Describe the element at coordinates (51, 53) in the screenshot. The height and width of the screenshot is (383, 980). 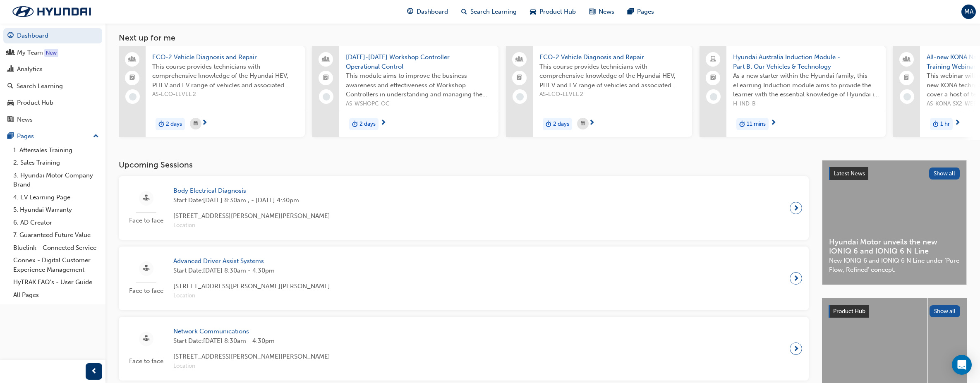
I see `div: Tooltip anchor` at that location.